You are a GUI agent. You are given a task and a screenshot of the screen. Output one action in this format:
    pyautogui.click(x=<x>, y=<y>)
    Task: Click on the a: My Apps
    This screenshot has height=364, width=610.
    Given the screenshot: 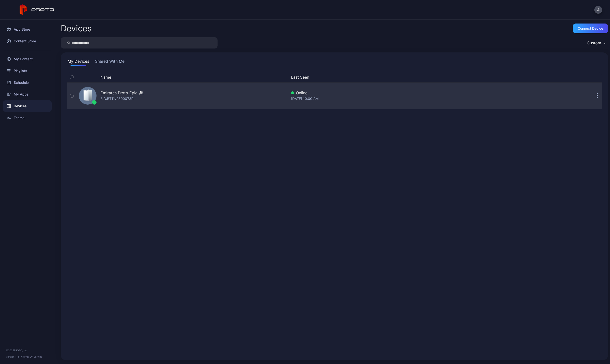 What is the action you would take?
    pyautogui.click(x=27, y=94)
    